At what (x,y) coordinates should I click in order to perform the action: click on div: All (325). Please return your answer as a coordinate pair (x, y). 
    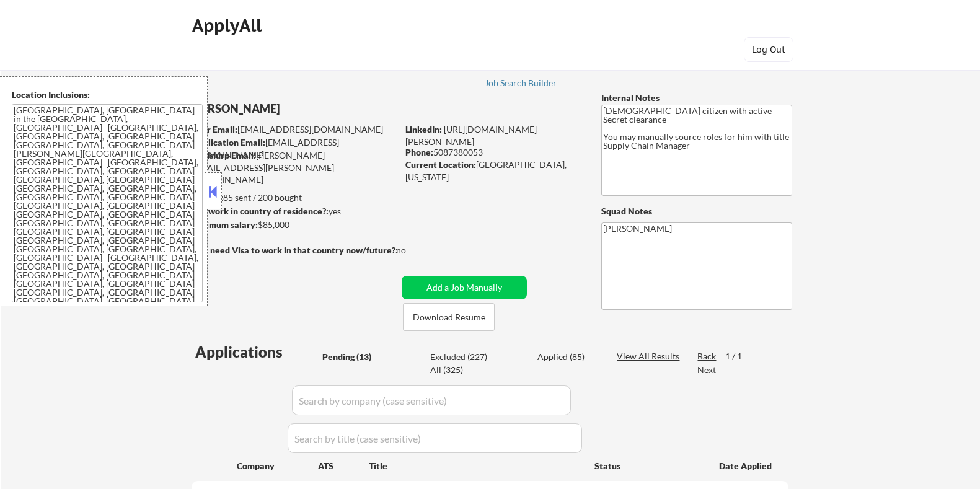
    Looking at the image, I should click on (461, 370).